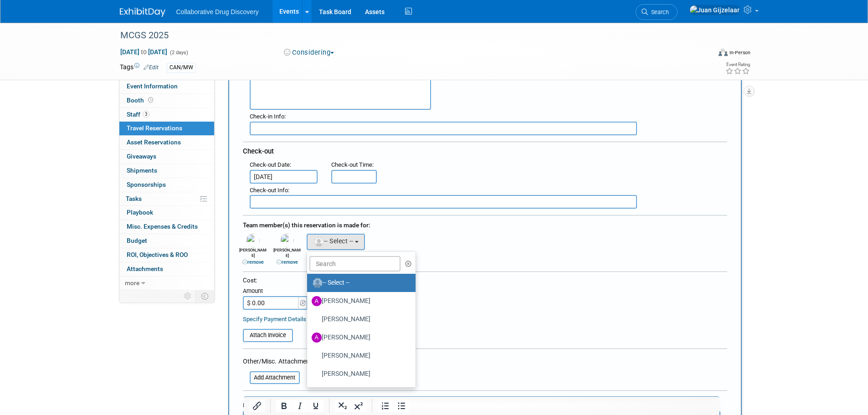 This screenshot has height=415, width=868. Describe the element at coordinates (154, 128) in the screenshot. I see `span: Travel Reservations` at that location.